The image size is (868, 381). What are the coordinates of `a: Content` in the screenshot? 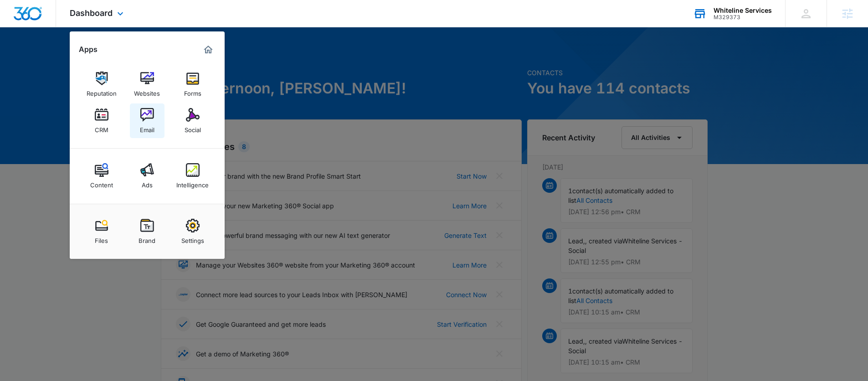 It's located at (102, 176).